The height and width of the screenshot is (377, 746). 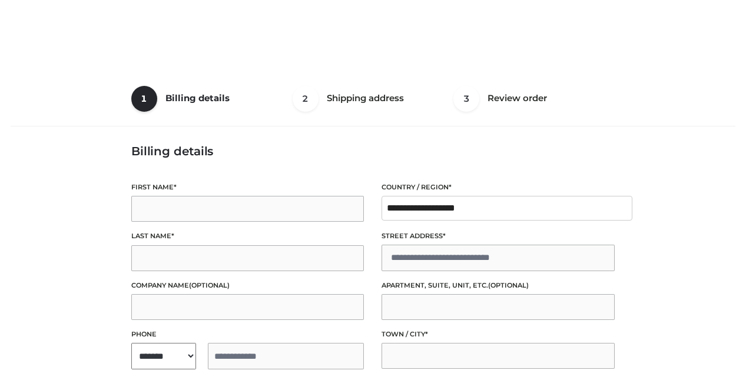 I want to click on label: First name, so click(x=248, y=187).